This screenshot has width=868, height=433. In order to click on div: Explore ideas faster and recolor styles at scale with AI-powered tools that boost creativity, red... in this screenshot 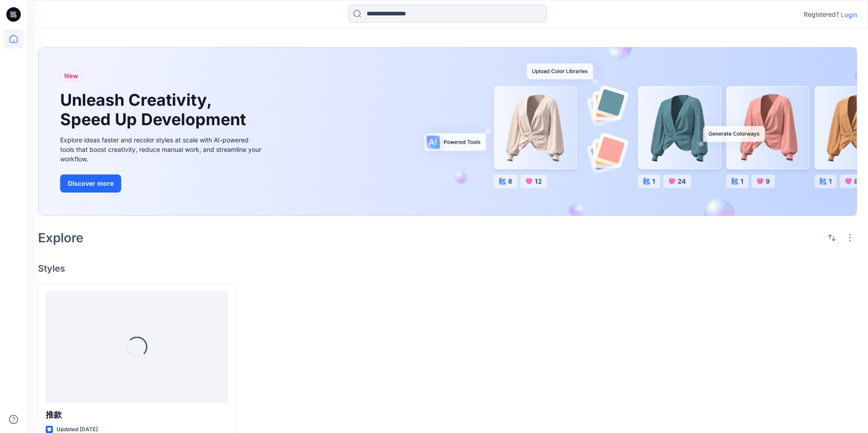, I will do `click(162, 149)`.